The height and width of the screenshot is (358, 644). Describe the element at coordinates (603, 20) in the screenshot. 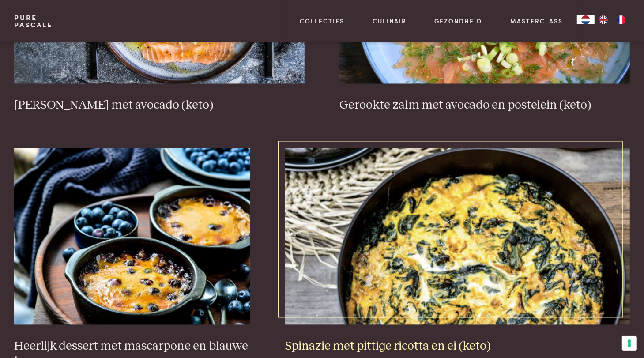

I see `a: EN` at that location.